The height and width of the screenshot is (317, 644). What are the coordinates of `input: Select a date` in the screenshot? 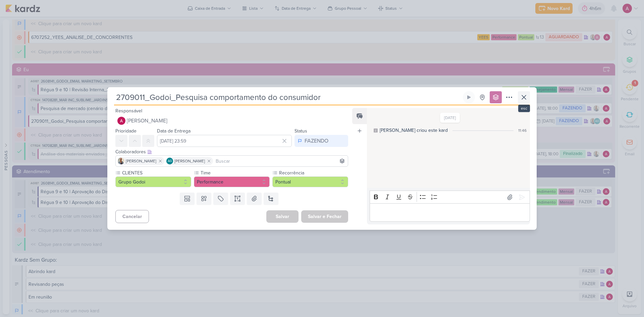 It's located at (225, 141).